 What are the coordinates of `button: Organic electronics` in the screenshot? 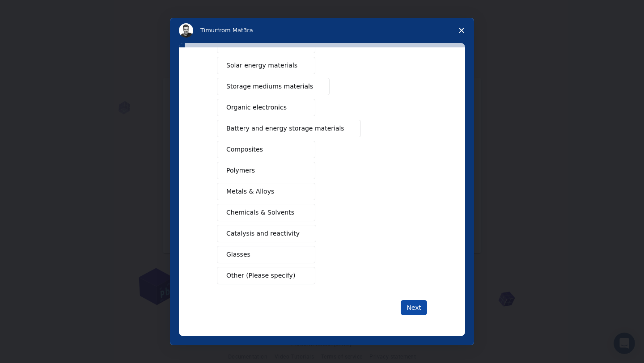 It's located at (266, 107).